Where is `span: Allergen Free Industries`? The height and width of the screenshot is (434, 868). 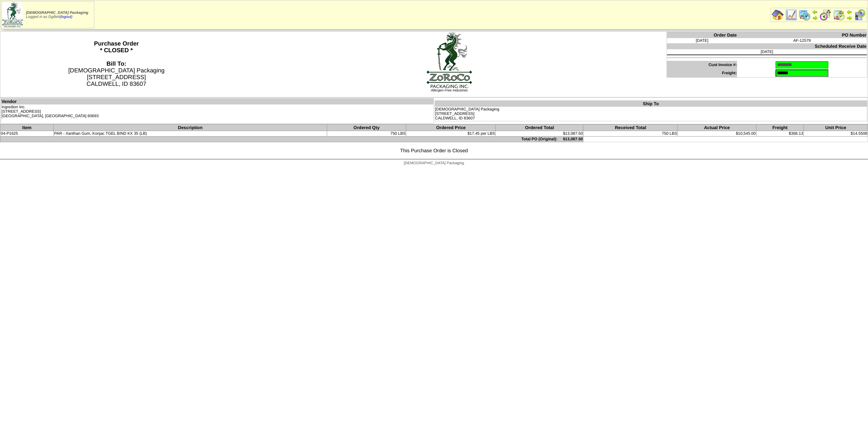
span: Allergen Free Industries is located at coordinates (449, 90).